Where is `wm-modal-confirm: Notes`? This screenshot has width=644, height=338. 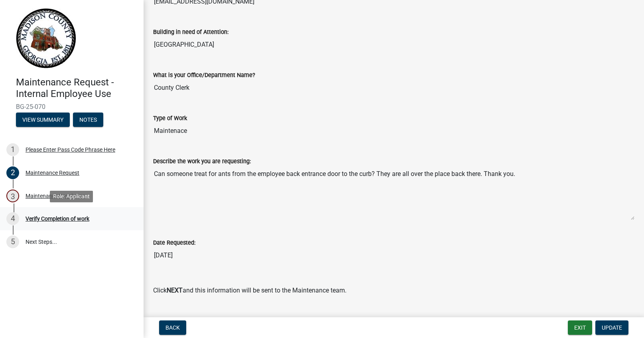
wm-modal-confirm: Notes is located at coordinates (88, 120).